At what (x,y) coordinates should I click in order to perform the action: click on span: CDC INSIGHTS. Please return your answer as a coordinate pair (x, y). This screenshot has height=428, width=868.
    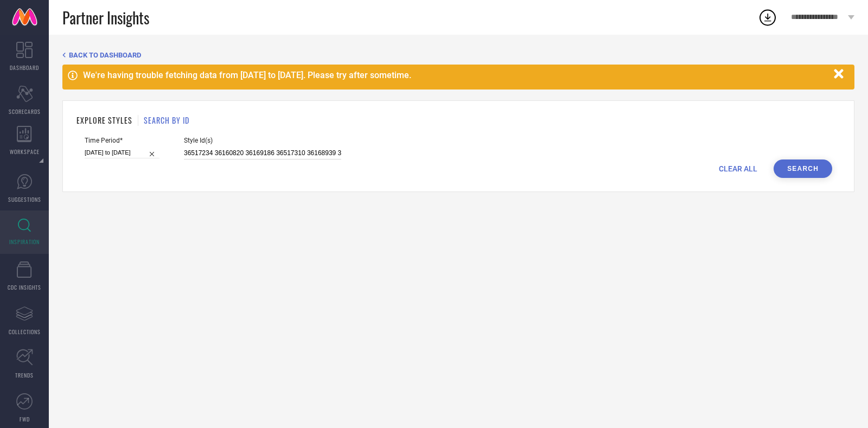
    Looking at the image, I should click on (24, 287).